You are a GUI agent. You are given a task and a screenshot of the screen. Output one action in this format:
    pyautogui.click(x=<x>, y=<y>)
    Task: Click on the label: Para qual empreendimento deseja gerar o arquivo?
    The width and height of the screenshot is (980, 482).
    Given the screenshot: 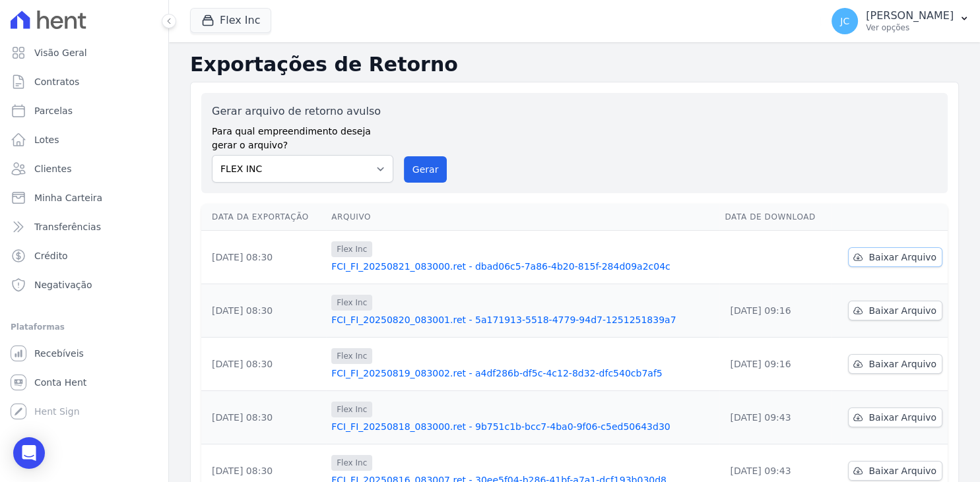 What is the action you would take?
    pyautogui.click(x=302, y=136)
    